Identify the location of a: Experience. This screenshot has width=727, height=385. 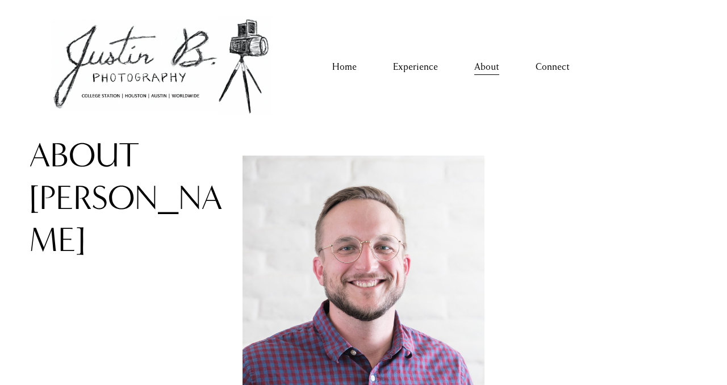
(415, 68).